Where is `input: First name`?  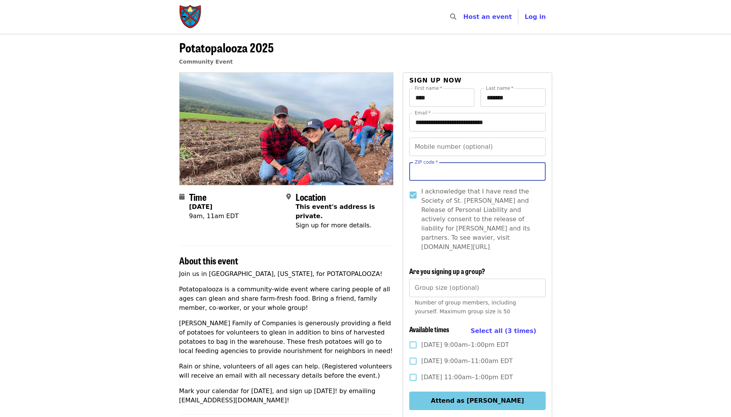
input: First name is located at coordinates (442, 98).